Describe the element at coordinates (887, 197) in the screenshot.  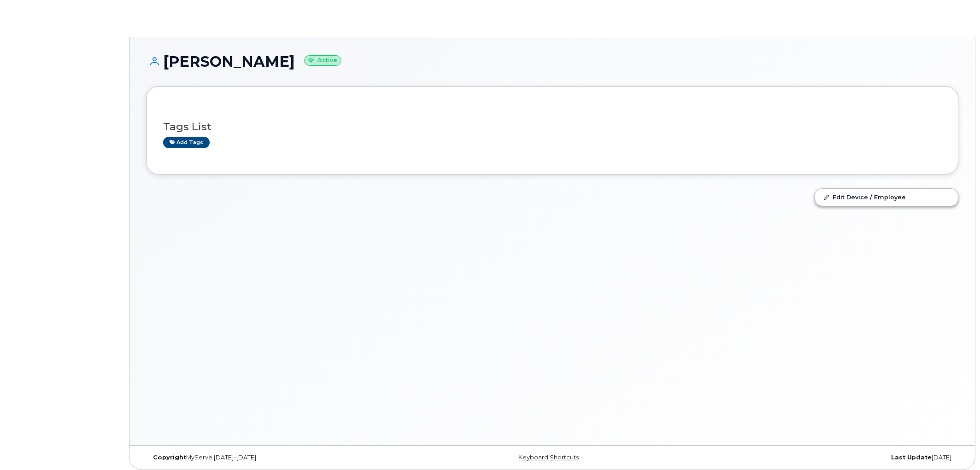
I see `a: Edit Device / Employee` at that location.